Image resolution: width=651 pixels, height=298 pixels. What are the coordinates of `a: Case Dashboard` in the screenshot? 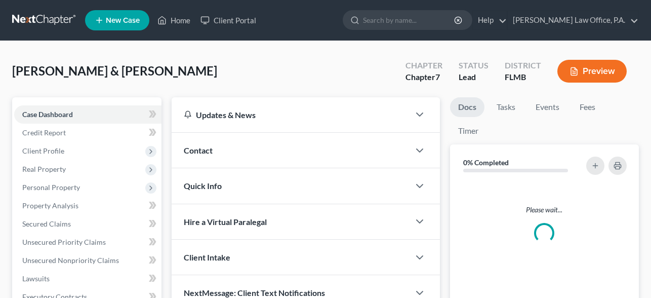 It's located at (88, 114).